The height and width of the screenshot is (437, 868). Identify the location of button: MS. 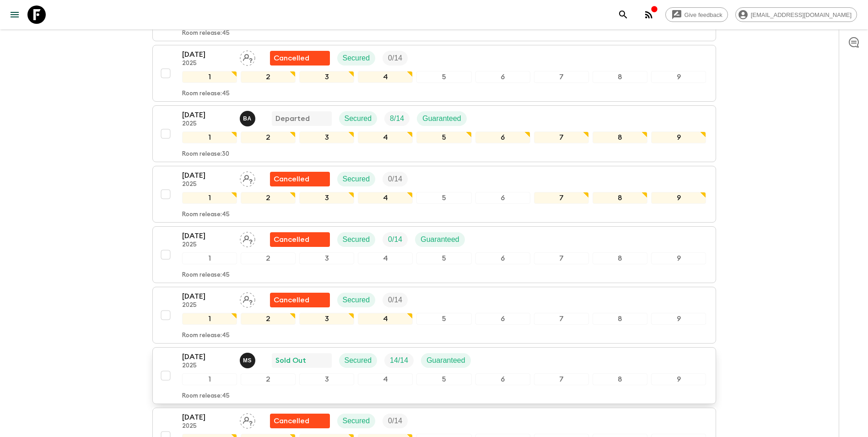
(249, 361).